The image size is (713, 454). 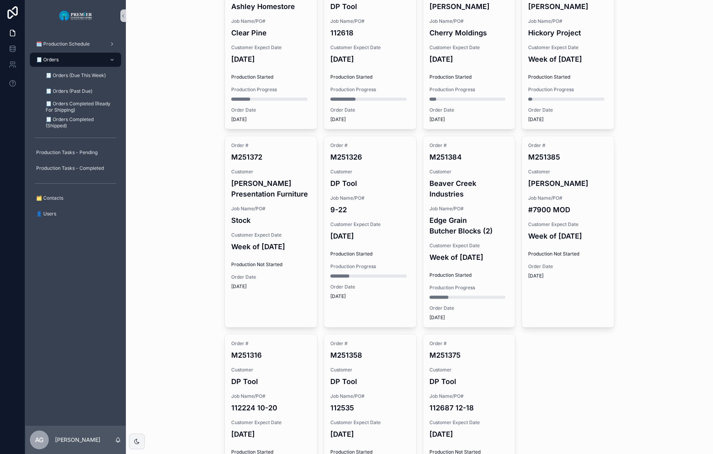 I want to click on a: 🗂️ Contacts, so click(x=75, y=198).